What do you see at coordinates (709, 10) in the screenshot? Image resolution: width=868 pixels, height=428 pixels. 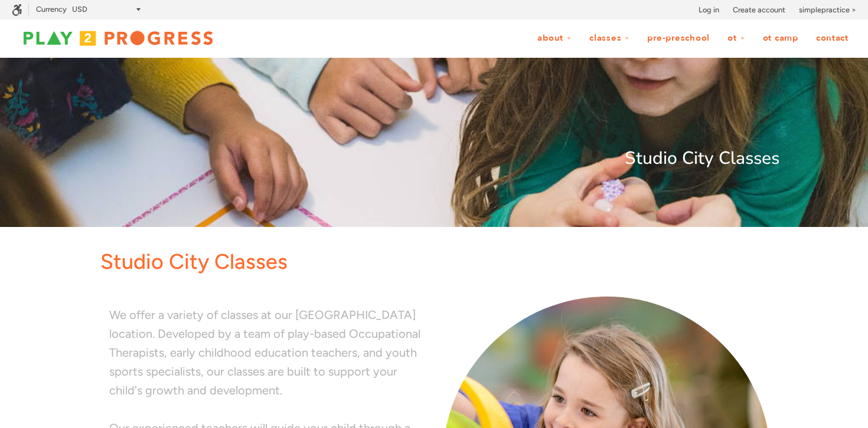 I see `a: Log in` at bounding box center [709, 10].